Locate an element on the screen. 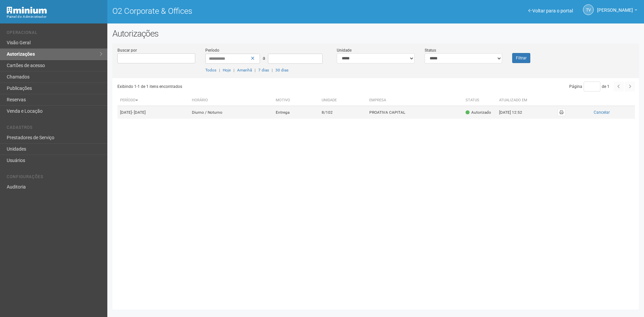  a: Voltar para o portal is located at coordinates (550, 11).